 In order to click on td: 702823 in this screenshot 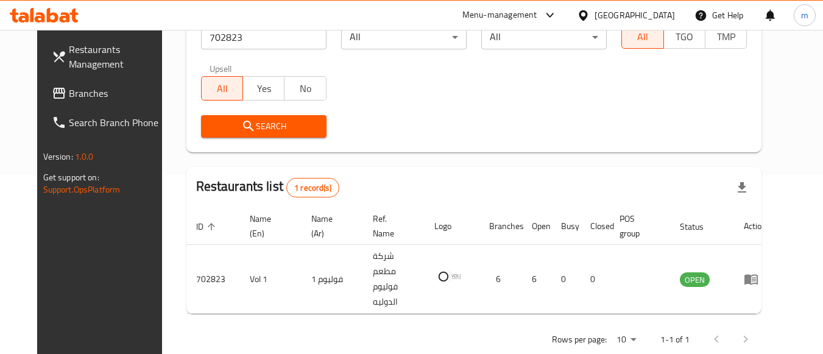, I will do `click(213, 279)`.